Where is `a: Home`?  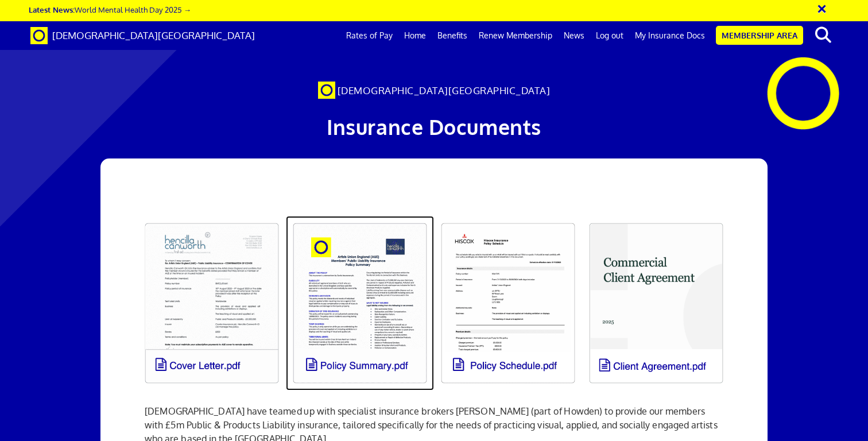
a: Home is located at coordinates (415, 36).